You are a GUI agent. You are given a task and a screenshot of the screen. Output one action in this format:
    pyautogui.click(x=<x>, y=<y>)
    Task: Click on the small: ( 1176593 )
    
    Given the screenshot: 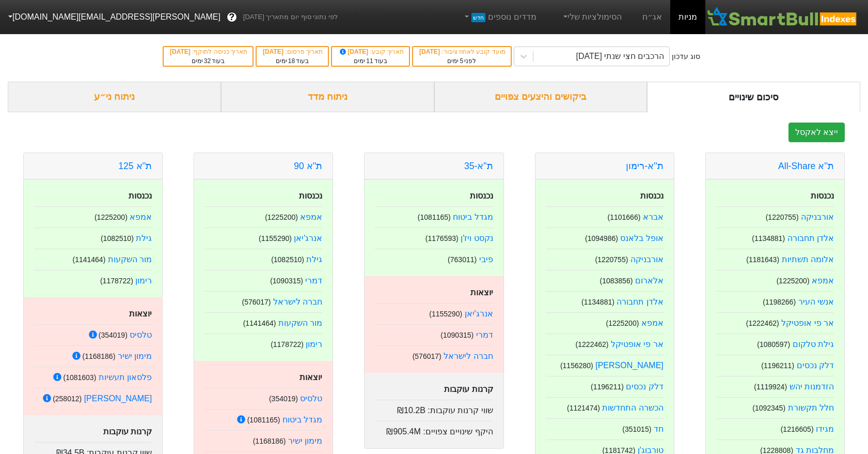 What is the action you would take?
    pyautogui.click(x=442, y=238)
    